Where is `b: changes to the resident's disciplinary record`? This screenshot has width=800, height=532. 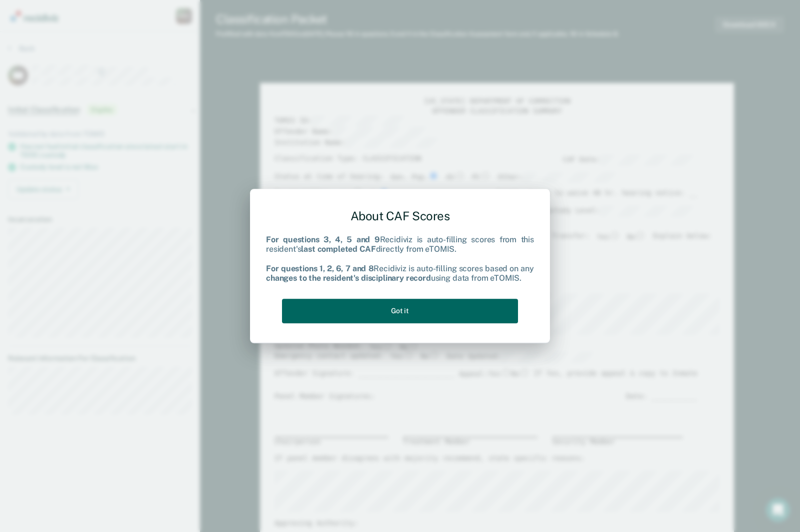
b: changes to the resident's disciplinary record is located at coordinates (348, 278).